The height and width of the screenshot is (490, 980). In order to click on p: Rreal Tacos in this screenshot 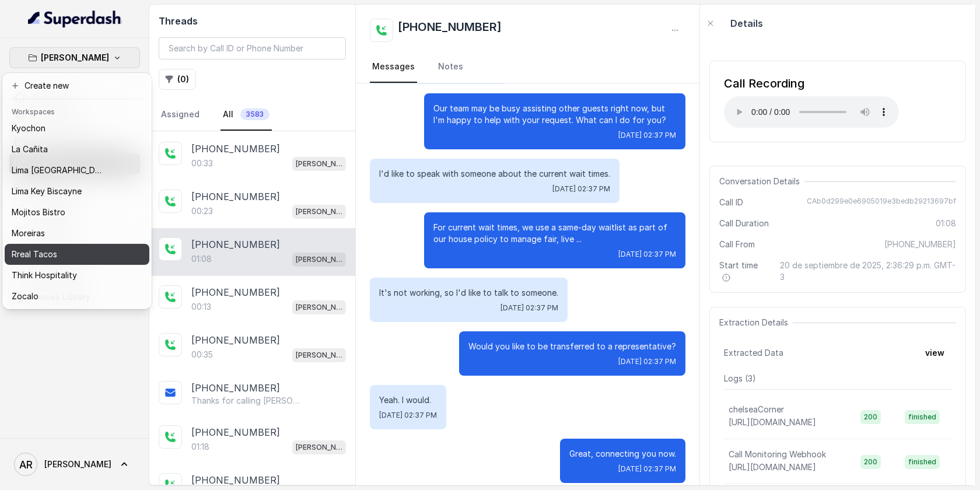, I will do `click(34, 254)`.